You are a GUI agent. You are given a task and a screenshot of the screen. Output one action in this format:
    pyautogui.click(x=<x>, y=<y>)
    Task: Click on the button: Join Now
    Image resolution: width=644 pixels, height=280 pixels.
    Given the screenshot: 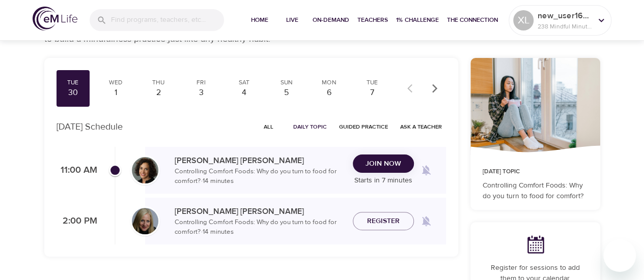 What is the action you would take?
    pyautogui.click(x=383, y=164)
    